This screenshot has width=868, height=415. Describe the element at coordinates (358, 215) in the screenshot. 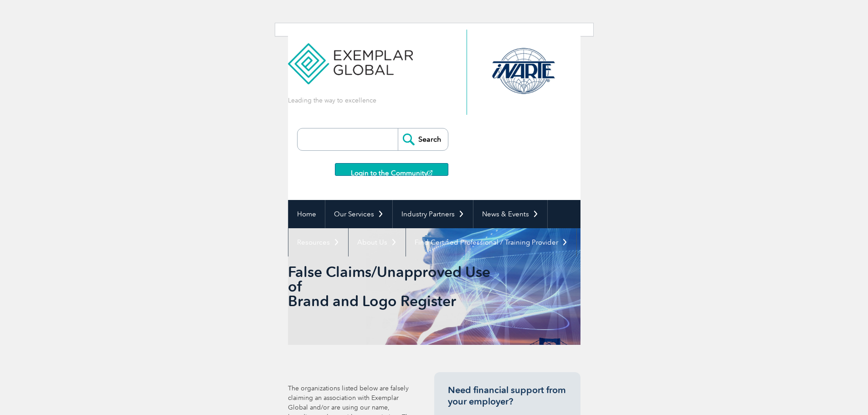

I see `a: Our Services` at that location.